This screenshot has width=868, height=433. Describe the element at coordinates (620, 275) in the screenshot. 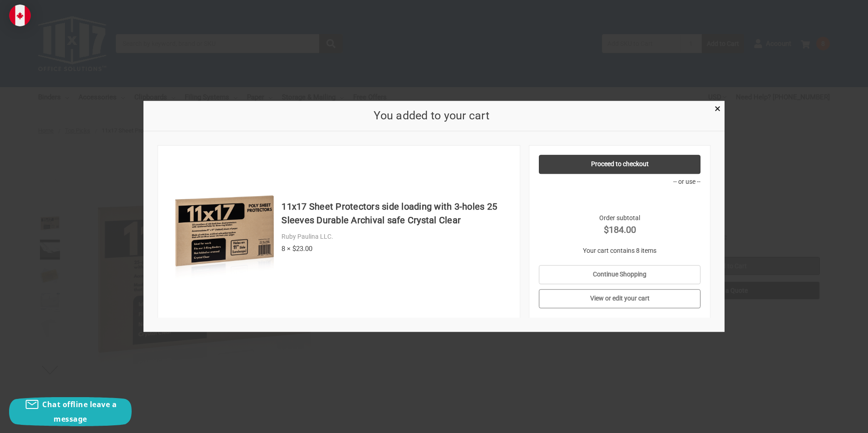

I see `a: Continue Shopping` at that location.